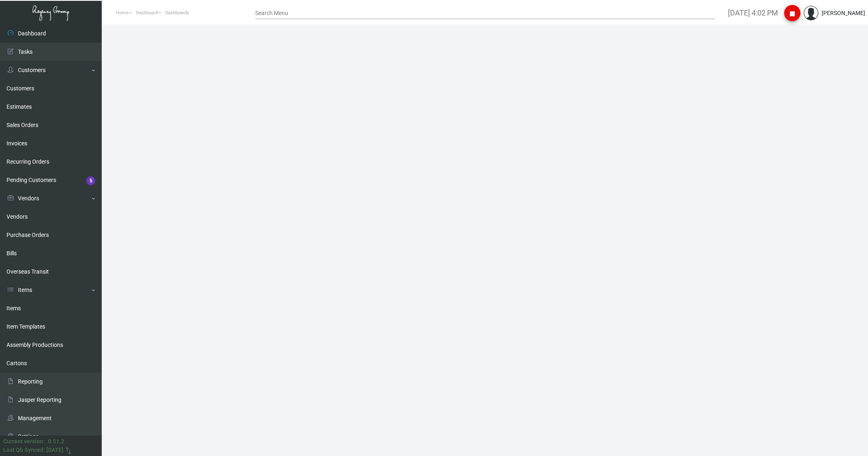  What do you see at coordinates (24, 441) in the screenshot?
I see `div: Current version:` at bounding box center [24, 441].